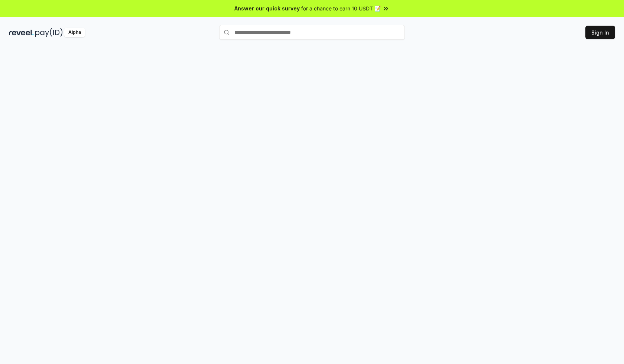 Image resolution: width=624 pixels, height=364 pixels. What do you see at coordinates (21, 32) in the screenshot?
I see `img: reveel_dark` at bounding box center [21, 32].